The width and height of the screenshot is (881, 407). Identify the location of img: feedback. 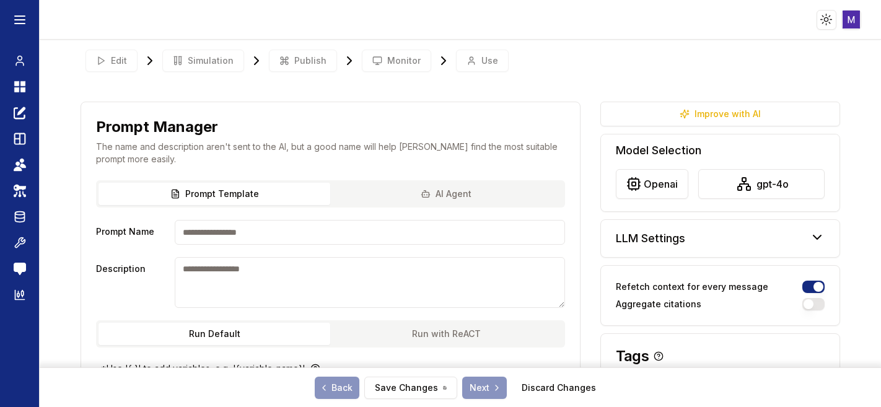
(20, 269).